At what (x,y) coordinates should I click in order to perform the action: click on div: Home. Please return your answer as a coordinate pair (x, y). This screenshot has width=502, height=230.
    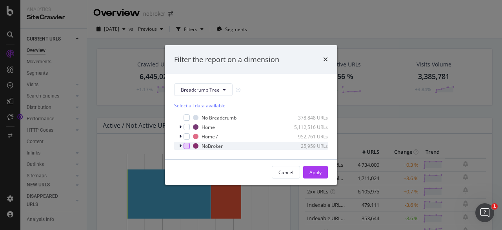
    Looking at the image, I should click on (208, 127).